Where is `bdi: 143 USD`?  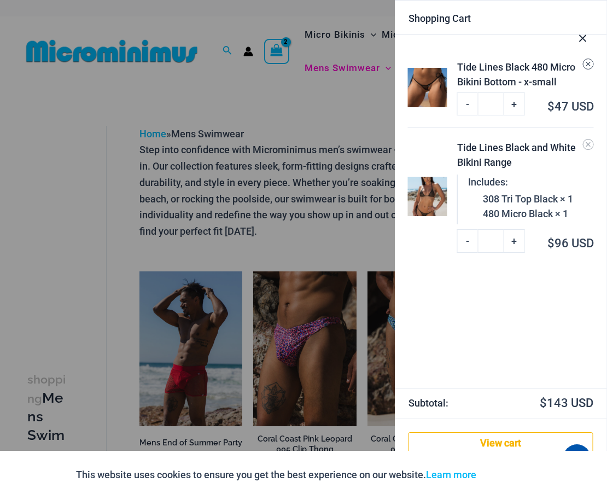 bdi: 143 USD is located at coordinates (566, 402).